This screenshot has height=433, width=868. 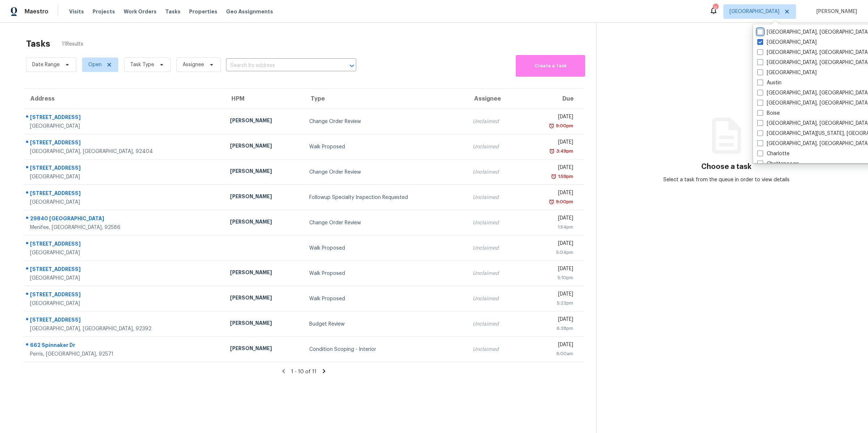 I want to click on span: Work Orders, so click(x=140, y=11).